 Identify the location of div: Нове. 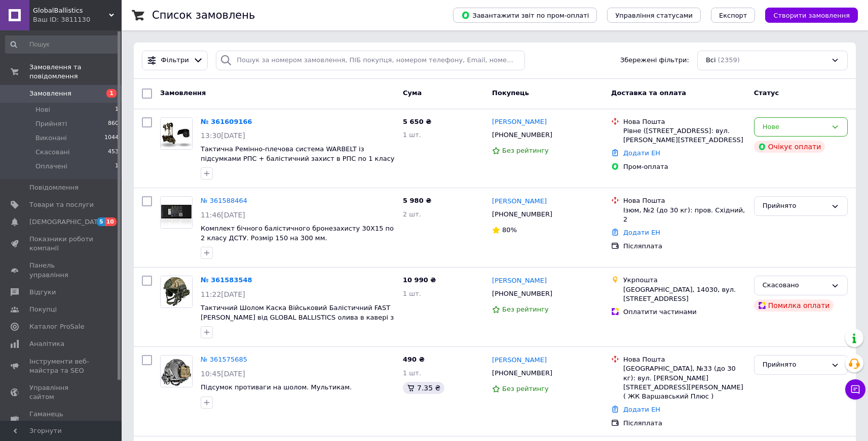
(794, 127).